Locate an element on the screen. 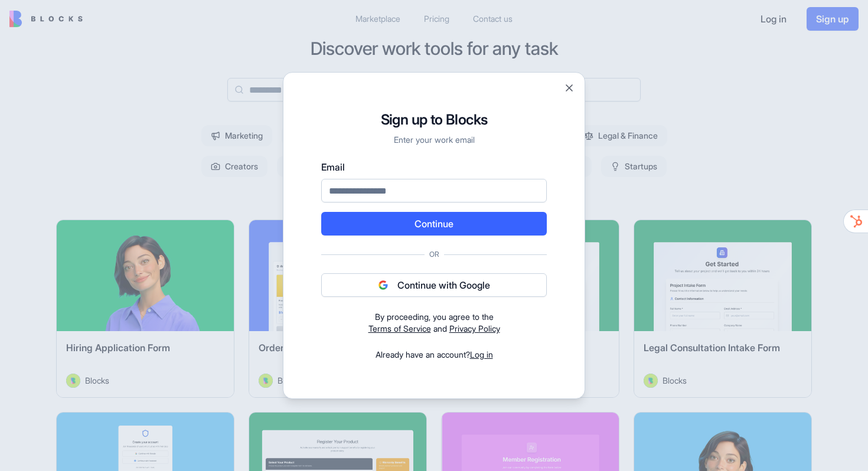 Image resolution: width=868 pixels, height=471 pixels. h1: Sign up to Blocks is located at coordinates (434, 120).